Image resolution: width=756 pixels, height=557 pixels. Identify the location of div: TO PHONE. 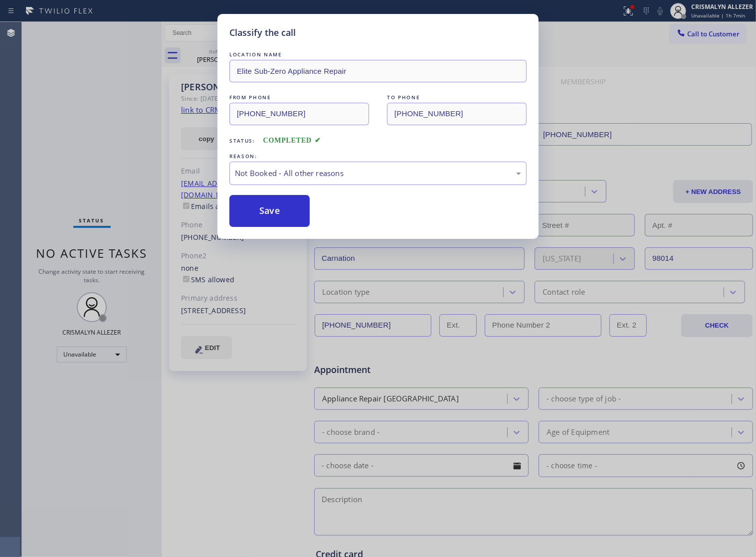
(456, 97).